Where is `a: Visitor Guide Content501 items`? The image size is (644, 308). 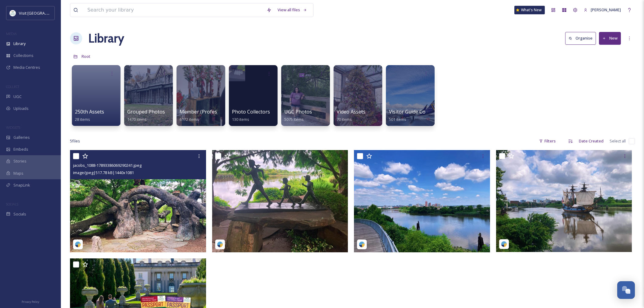
a: Visitor Guide Content501 items is located at coordinates (413, 115).